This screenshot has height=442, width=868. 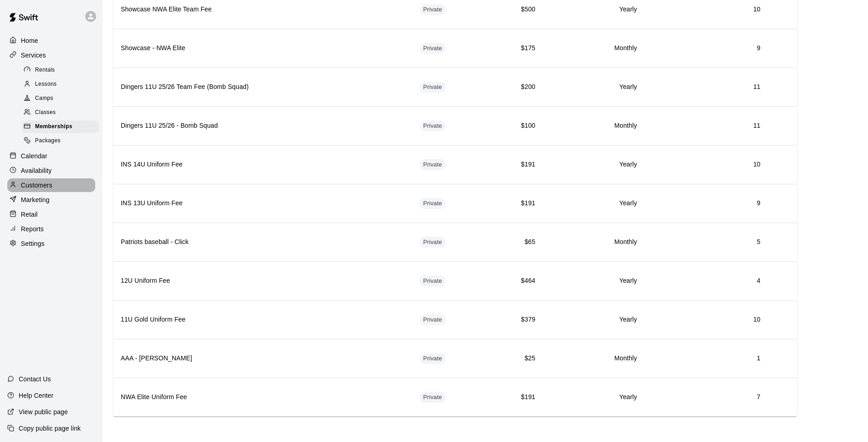 I want to click on span: Camps, so click(x=44, y=98).